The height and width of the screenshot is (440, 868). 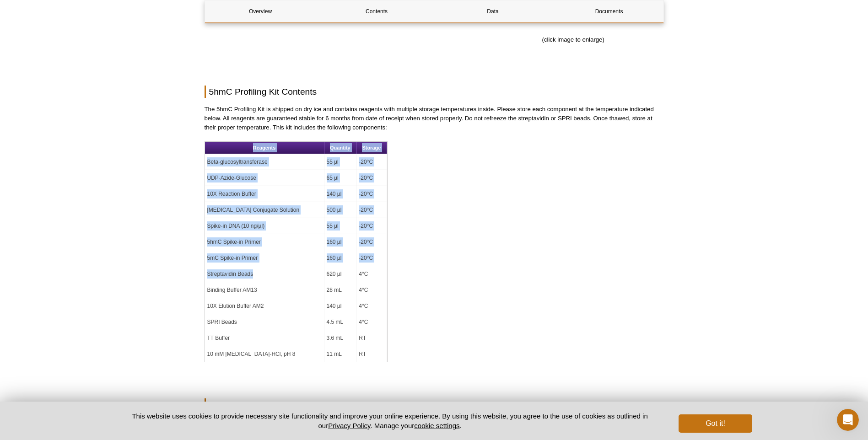 What do you see at coordinates (264, 322) in the screenshot?
I see `td: SPRI Beads` at bounding box center [264, 322].